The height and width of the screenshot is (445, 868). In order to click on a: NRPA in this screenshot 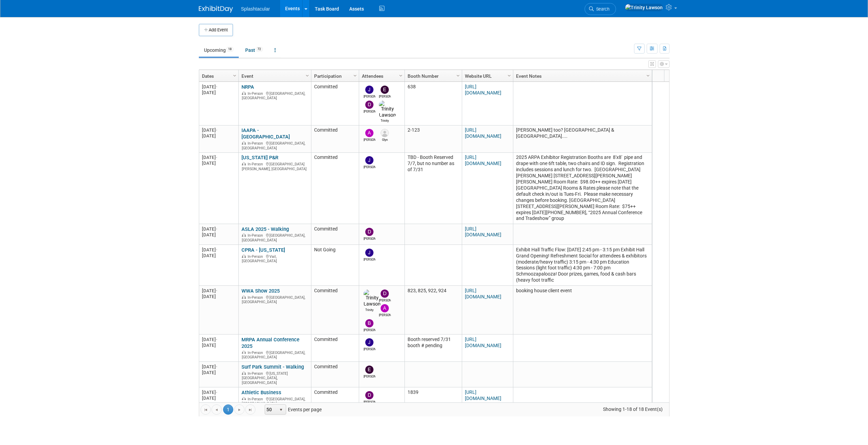, I will do `click(248, 87)`.